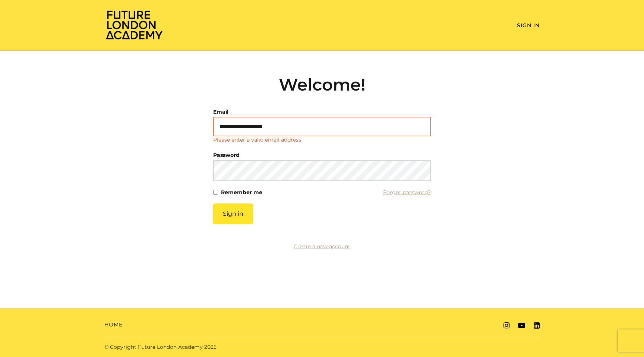 The height and width of the screenshot is (357, 644). I want to click on button: Sign in, so click(233, 214).